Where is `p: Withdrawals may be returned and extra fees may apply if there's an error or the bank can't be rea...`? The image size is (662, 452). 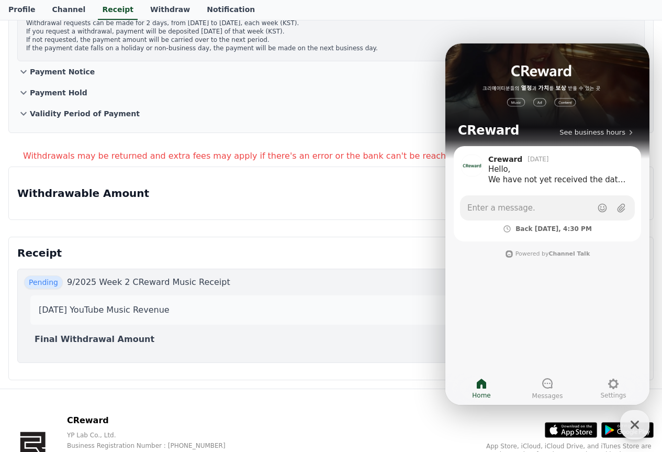
p: Withdrawals may be returned and extra fees may apply if there's an error or the bank can't be rea... is located at coordinates (338, 156).